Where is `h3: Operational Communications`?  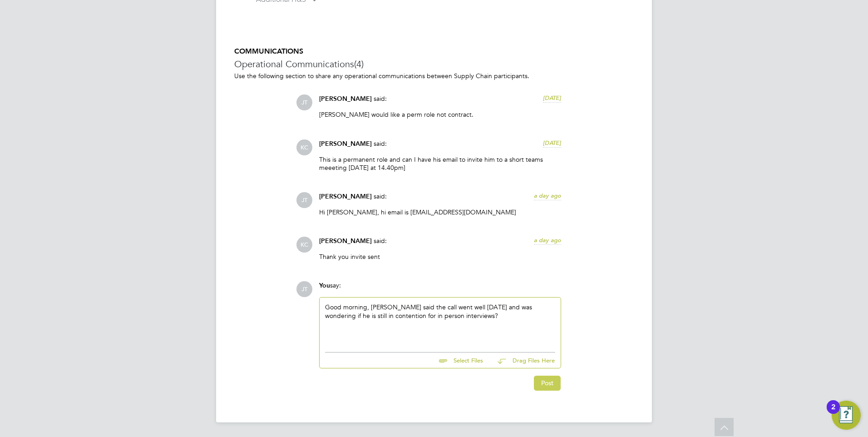
h3: Operational Communications is located at coordinates (434, 64).